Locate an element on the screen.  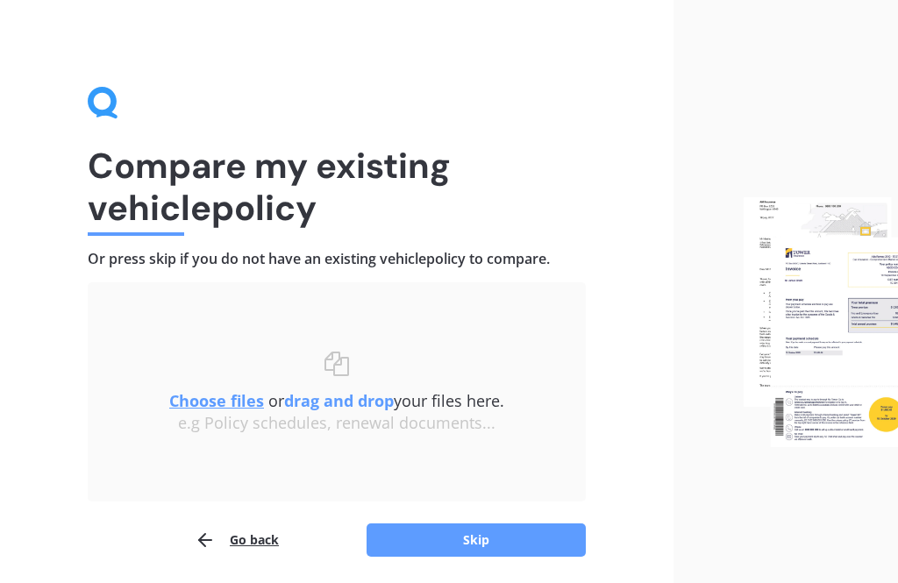
img: files.webp is located at coordinates (821, 322).